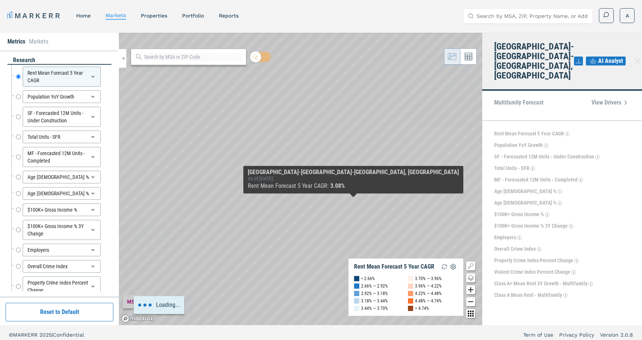 This screenshot has width=642, height=340. What do you see at coordinates (428, 278) in the screenshot?
I see `div: 3.70% — 3.96%` at bounding box center [428, 278].